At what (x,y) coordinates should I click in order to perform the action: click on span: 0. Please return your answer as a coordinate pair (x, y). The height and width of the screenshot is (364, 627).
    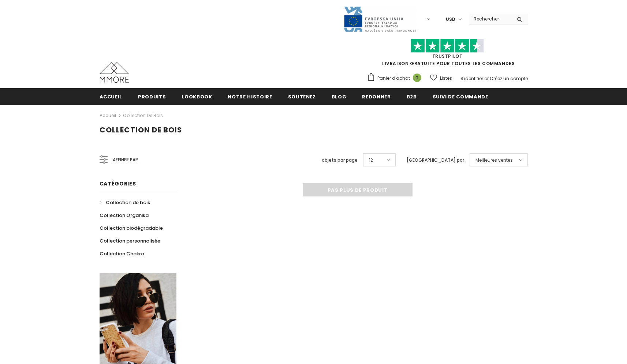
    Looking at the image, I should click on (417, 78).